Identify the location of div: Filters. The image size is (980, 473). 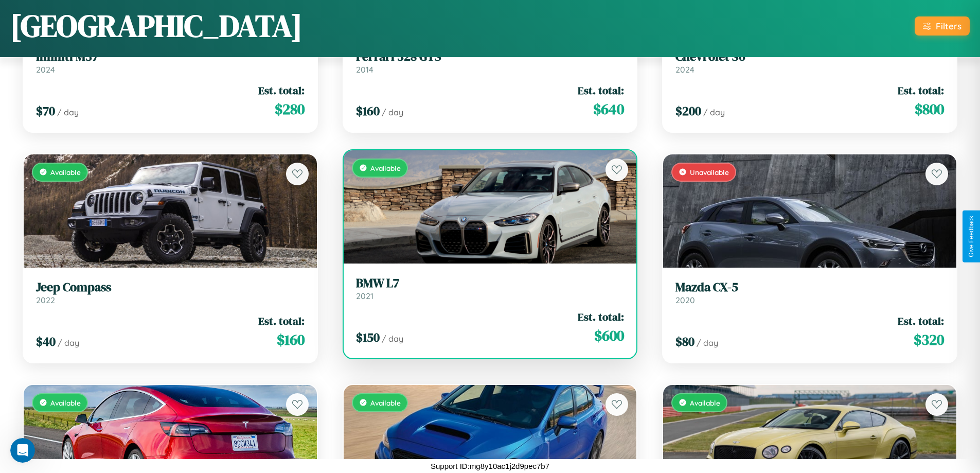
(949, 25).